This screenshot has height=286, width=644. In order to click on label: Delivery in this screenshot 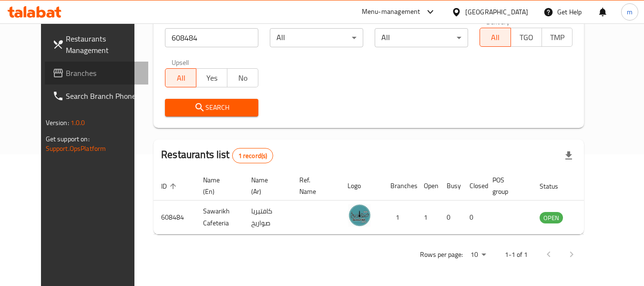, I will do `click(498, 22)`.